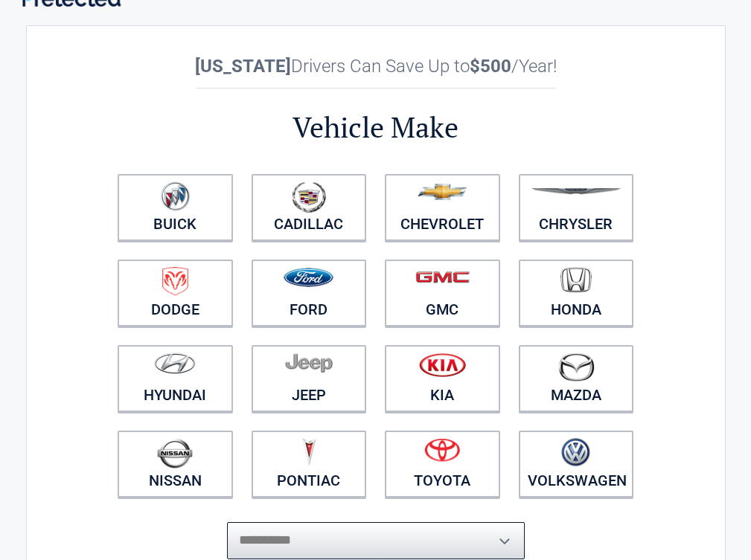 This screenshot has height=560, width=751. I want to click on a: Volkswagen, so click(576, 464).